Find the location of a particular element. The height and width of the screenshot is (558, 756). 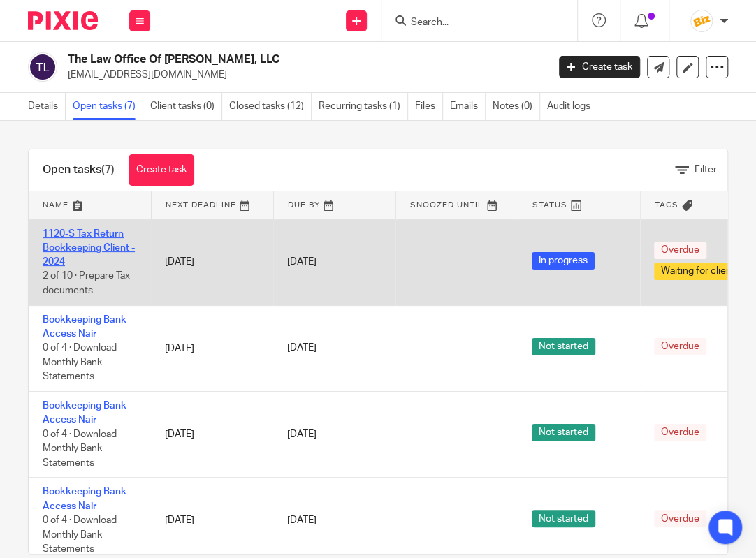

a: Details is located at coordinates (47, 106).